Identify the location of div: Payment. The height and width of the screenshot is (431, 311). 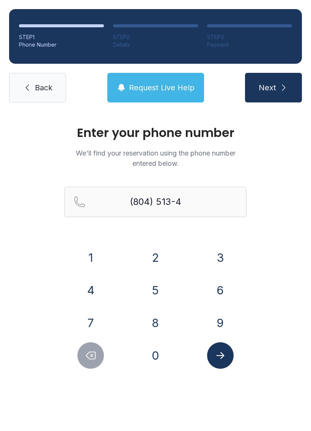
(250, 45).